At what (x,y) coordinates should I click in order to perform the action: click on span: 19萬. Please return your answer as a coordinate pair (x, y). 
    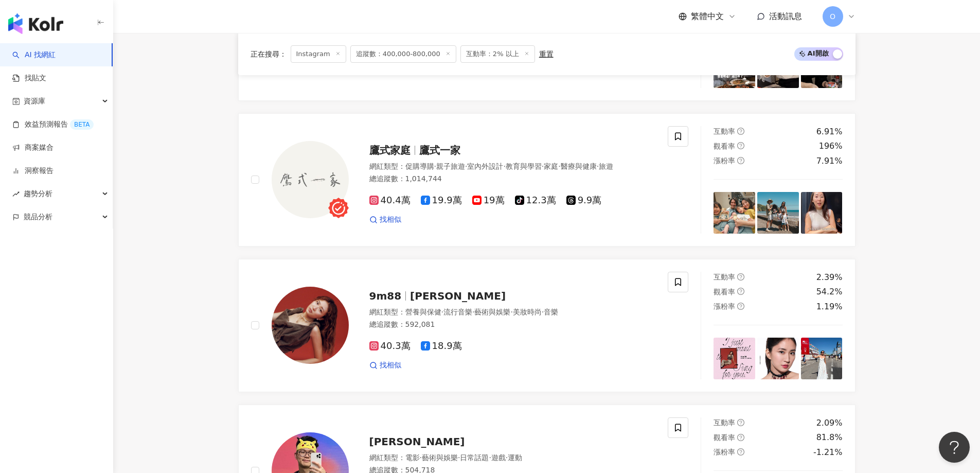
    Looking at the image, I should click on (488, 200).